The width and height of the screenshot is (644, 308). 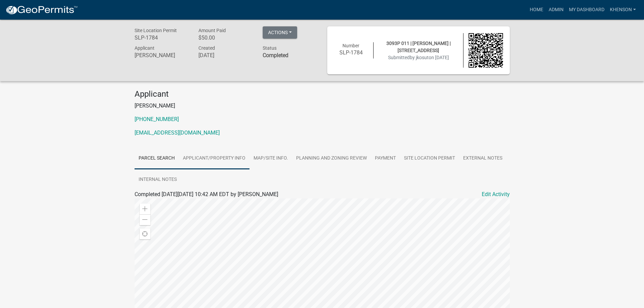 What do you see at coordinates (386, 159) in the screenshot?
I see `a: Payment` at bounding box center [386, 159].